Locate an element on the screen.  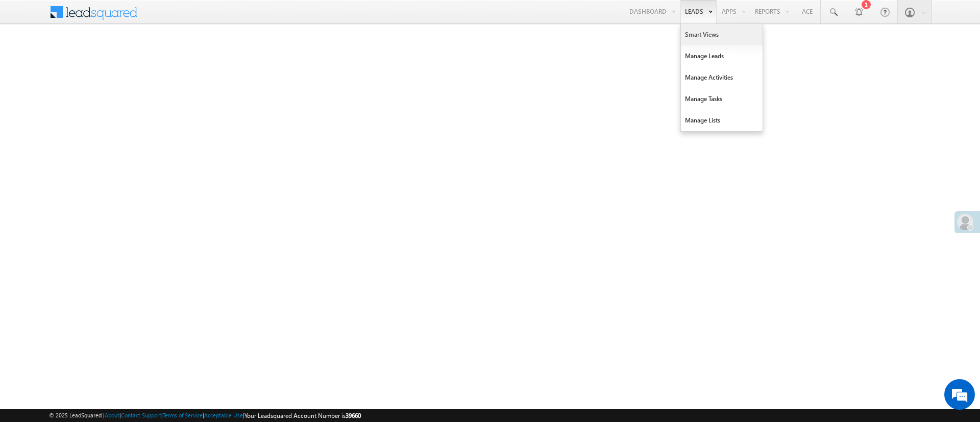
div: Chat with us now is located at coordinates (112, 60).